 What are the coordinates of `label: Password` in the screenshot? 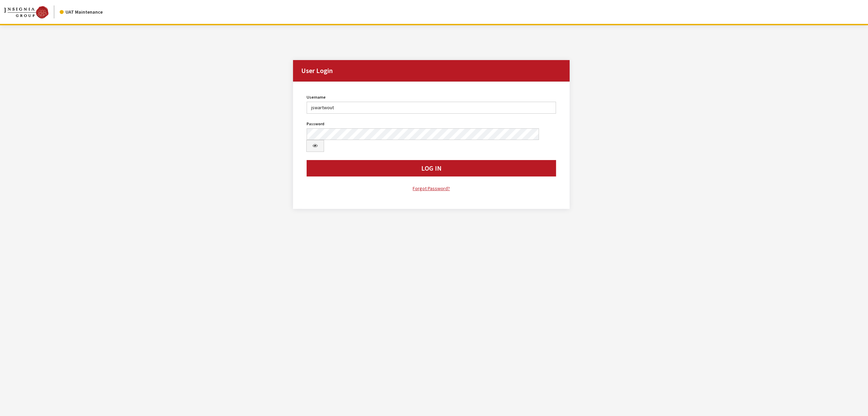 It's located at (315, 124).